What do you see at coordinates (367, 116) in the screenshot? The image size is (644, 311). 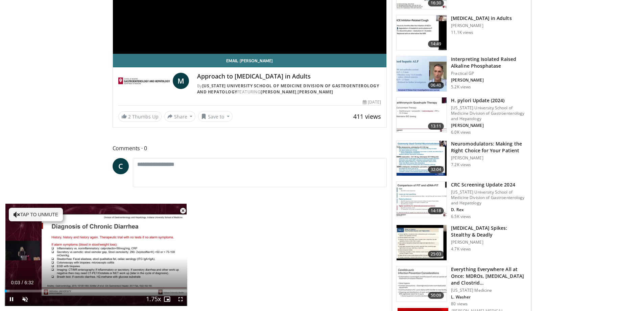 I see `span: 411 views` at bounding box center [367, 116].